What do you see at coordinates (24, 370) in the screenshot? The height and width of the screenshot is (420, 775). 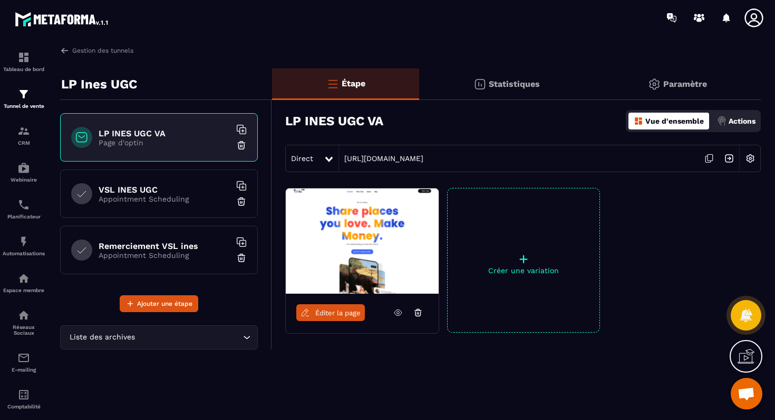 I see `p: E-mailing` at bounding box center [24, 370].